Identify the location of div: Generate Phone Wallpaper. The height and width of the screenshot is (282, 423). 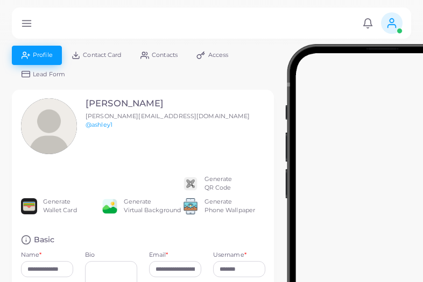
(230, 207).